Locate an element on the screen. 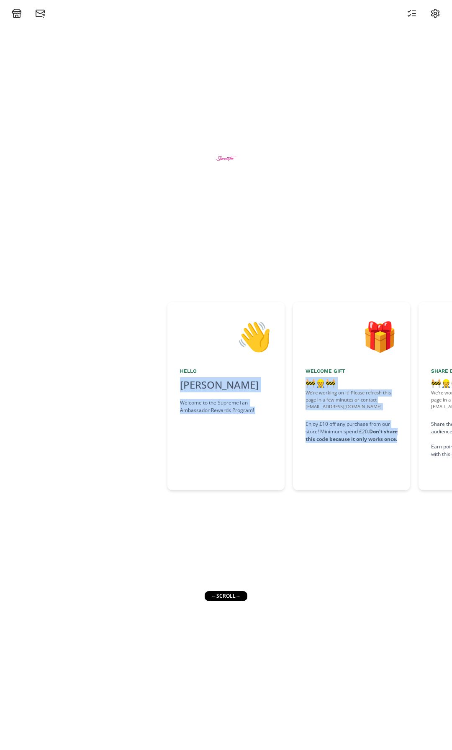 The image size is (452, 750). div: ← scroll → is located at coordinates (226, 596).